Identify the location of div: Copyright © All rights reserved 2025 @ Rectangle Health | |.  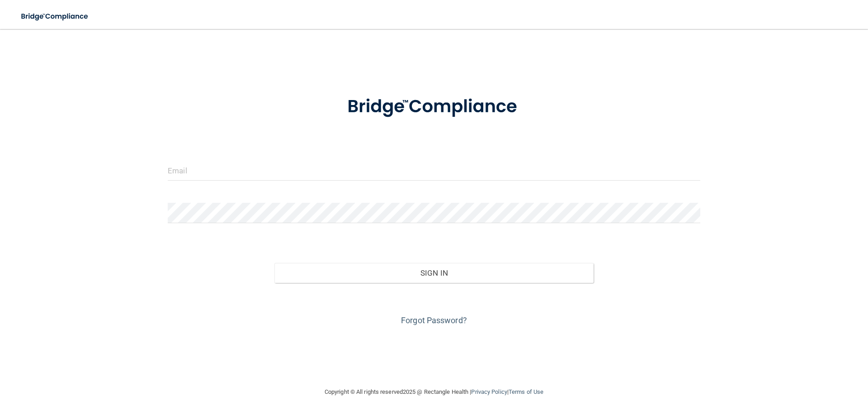
(434, 392).